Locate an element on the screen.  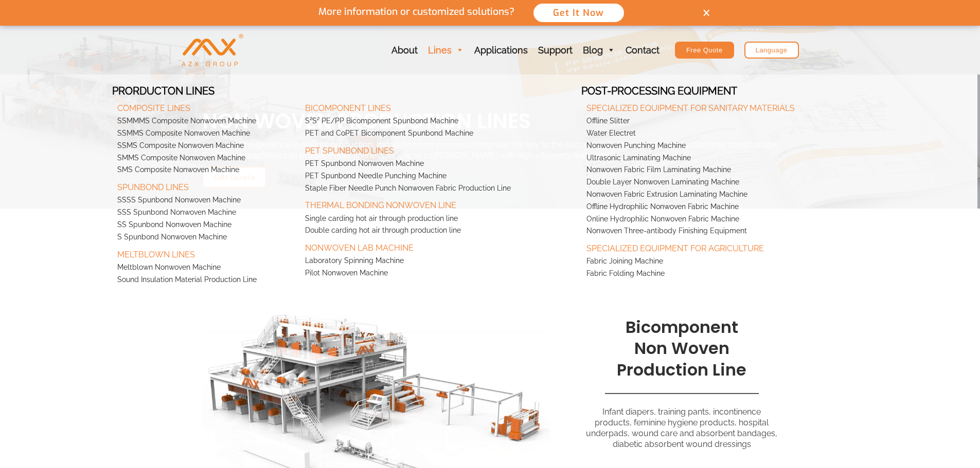
a: Online Hydrophilic Nonwoven Fabric Machine is located at coordinates (722, 219).